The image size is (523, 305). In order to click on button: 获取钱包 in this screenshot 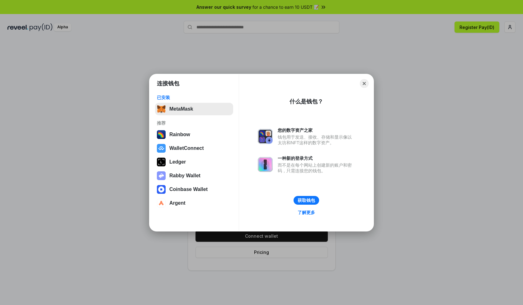, I will do `click(306, 200)`.